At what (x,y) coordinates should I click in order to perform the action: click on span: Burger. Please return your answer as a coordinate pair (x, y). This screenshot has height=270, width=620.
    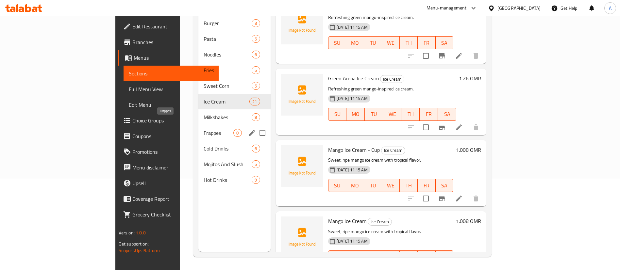
    Looking at the image, I should click on (227, 23).